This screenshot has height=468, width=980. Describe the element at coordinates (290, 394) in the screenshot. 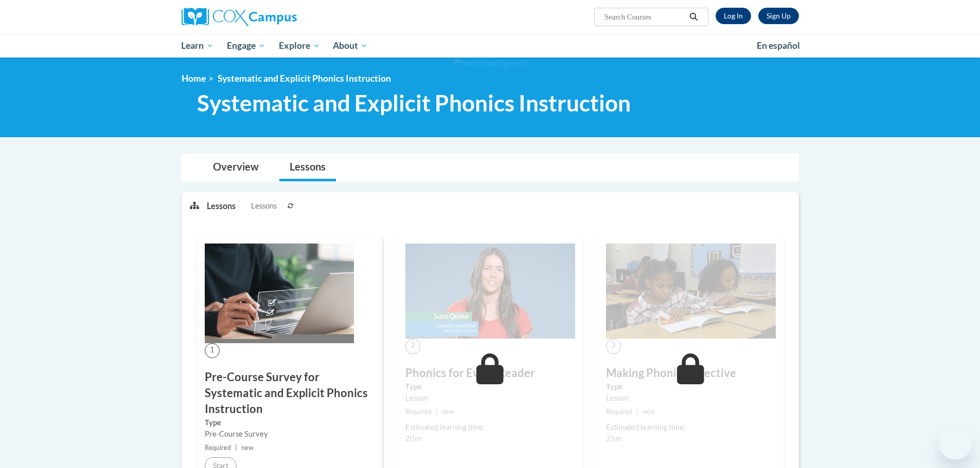

I see `h3: Pre-Course Survey for Systematic and Explicit Phonics Instruction` at that location.